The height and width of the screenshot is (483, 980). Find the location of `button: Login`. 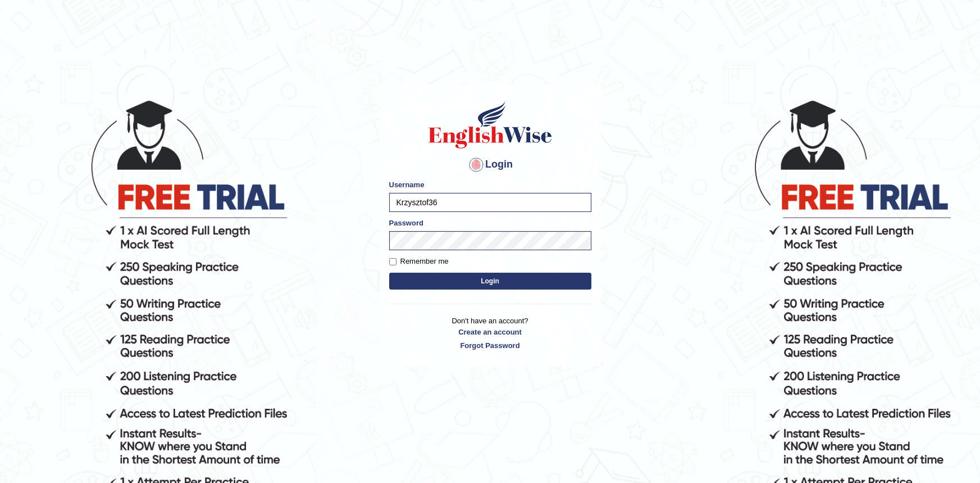

button: Login is located at coordinates (490, 281).